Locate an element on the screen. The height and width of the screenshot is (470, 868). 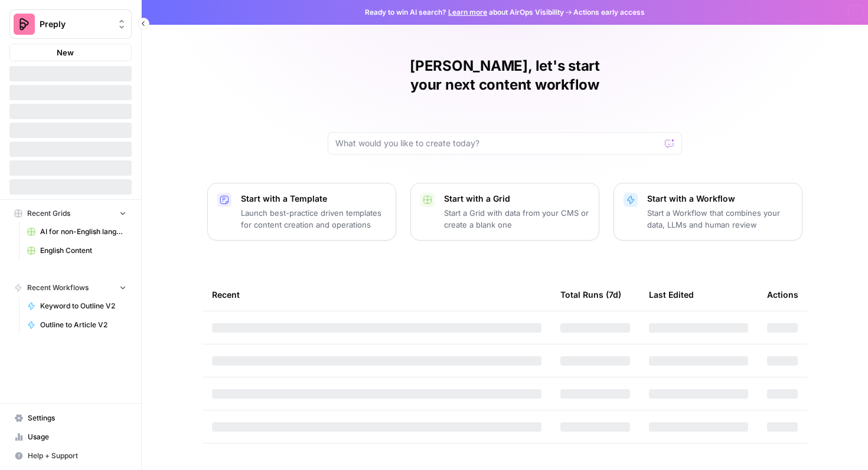
div: Last Edited is located at coordinates (671, 294).